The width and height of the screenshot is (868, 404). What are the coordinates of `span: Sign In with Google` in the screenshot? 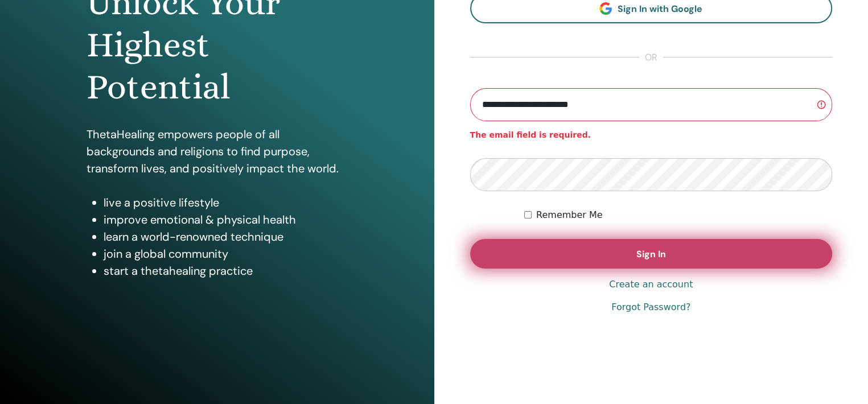 It's located at (660, 8).